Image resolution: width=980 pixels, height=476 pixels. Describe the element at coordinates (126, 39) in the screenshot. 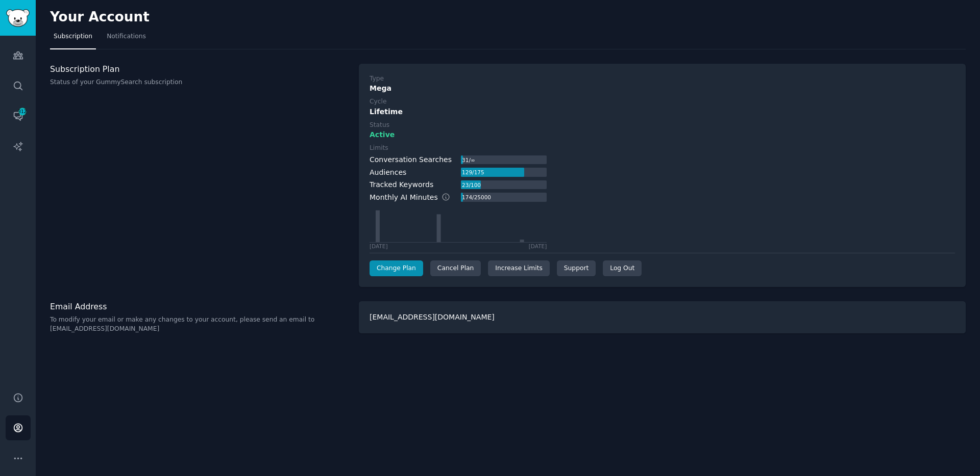

I see `a: Notifications` at that location.